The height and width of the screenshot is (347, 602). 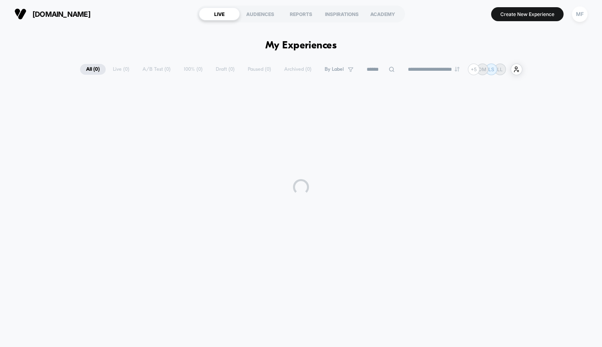 What do you see at coordinates (93, 69) in the screenshot?
I see `span: All ( 0 )` at bounding box center [93, 69].